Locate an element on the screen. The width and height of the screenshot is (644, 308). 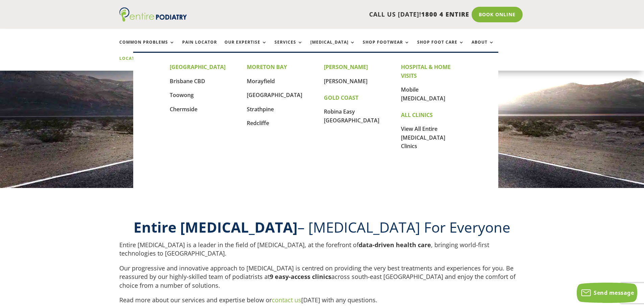
a: Book Online is located at coordinates (497, 15).